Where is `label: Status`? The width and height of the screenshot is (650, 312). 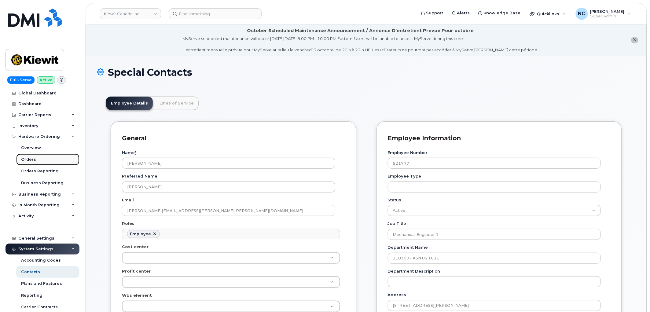
label: Status is located at coordinates (395, 200).